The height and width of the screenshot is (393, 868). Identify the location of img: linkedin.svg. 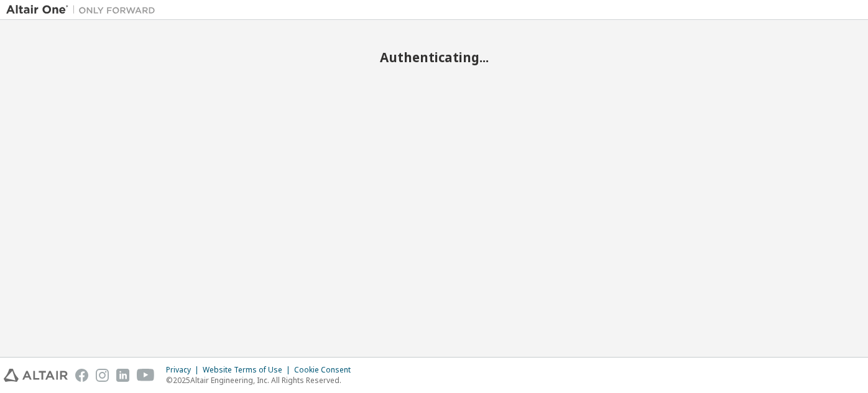
(122, 375).